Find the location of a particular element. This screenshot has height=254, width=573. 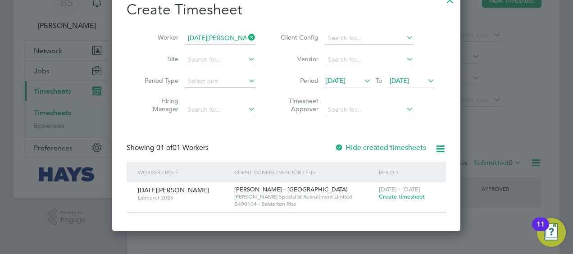

label: Site is located at coordinates (158, 59).